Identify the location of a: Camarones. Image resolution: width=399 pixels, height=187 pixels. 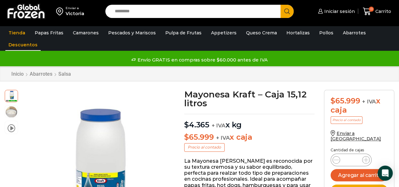
(86, 33).